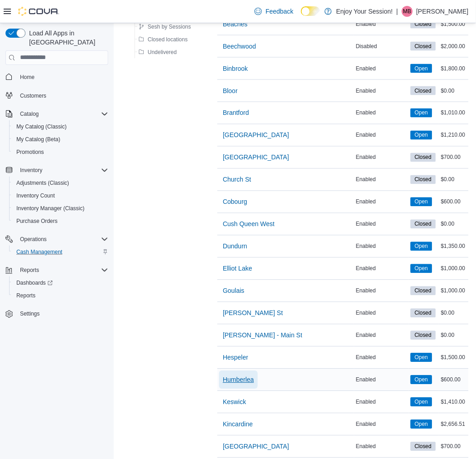 Image resolution: width=476 pixels, height=459 pixels. I want to click on span: Church St, so click(237, 180).